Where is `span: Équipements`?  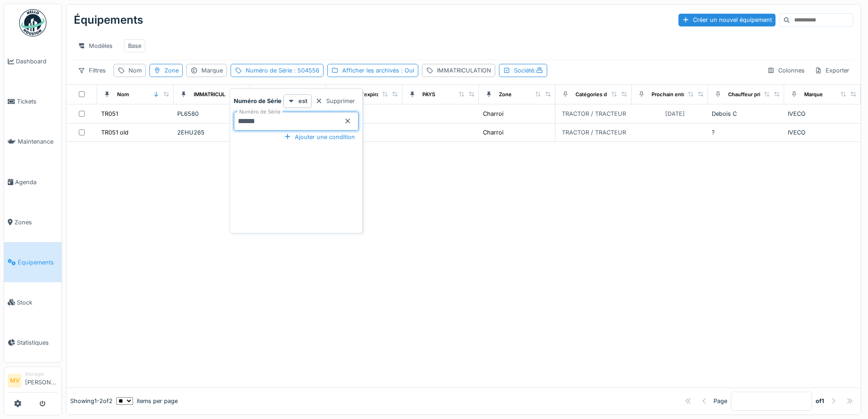 span: Équipements is located at coordinates (38, 262).